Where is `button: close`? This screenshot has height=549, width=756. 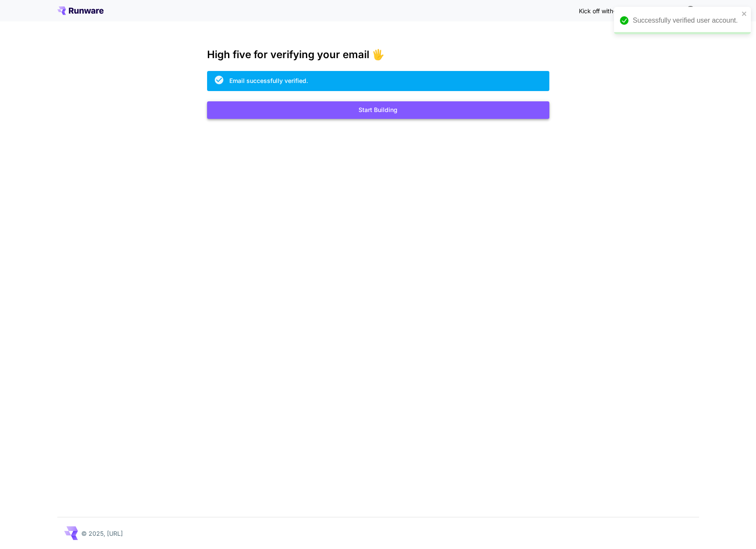 button: close is located at coordinates (745, 14).